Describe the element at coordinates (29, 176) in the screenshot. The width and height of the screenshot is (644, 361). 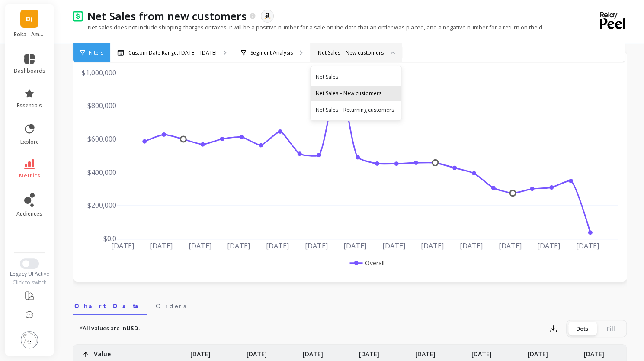
I see `span: metrics` at that location.